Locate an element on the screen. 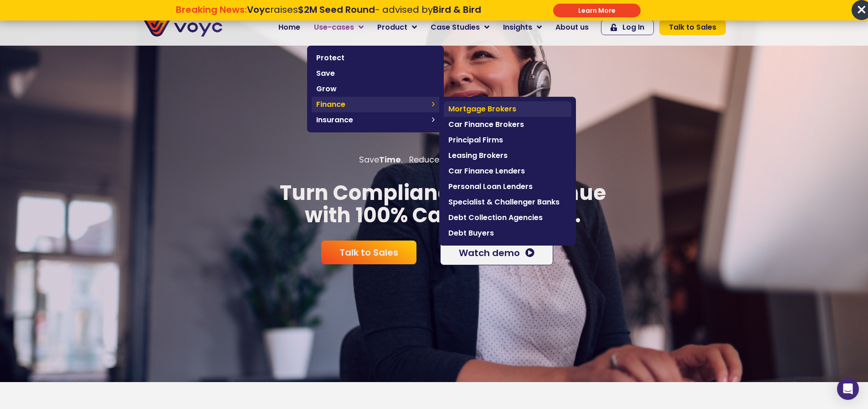 The image size is (868, 409). div: Open Intercom Messenger is located at coordinates (849, 389).